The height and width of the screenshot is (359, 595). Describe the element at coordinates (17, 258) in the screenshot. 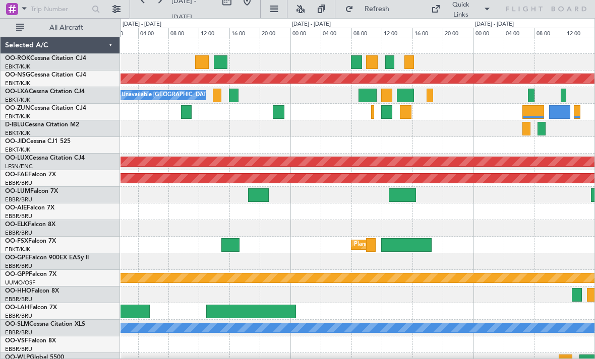

I see `span: OO-GPE` at that location.